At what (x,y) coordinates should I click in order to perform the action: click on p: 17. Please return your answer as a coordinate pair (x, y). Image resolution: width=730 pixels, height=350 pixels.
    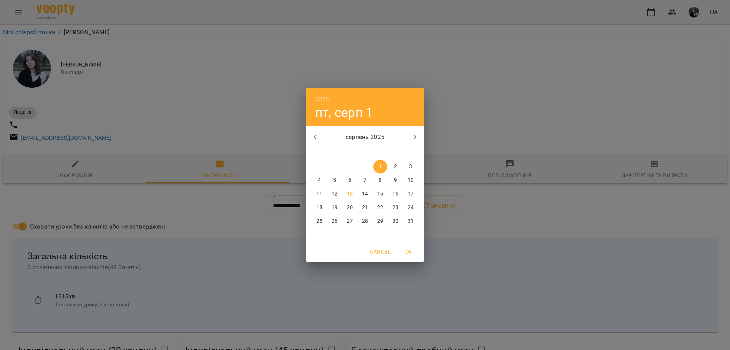
    Looking at the image, I should click on (410, 194).